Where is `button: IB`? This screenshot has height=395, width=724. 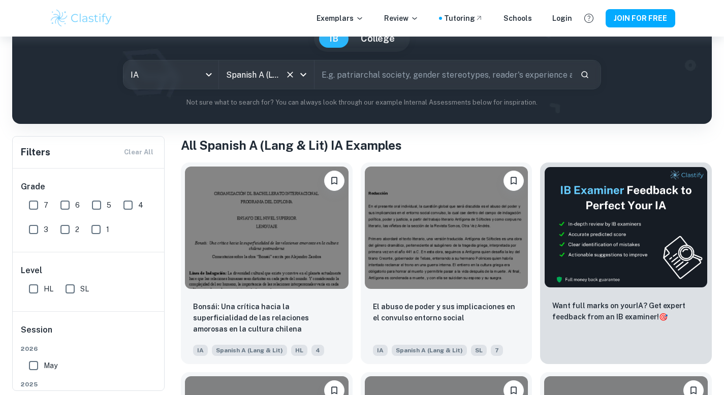
button: IB is located at coordinates (334, 39).